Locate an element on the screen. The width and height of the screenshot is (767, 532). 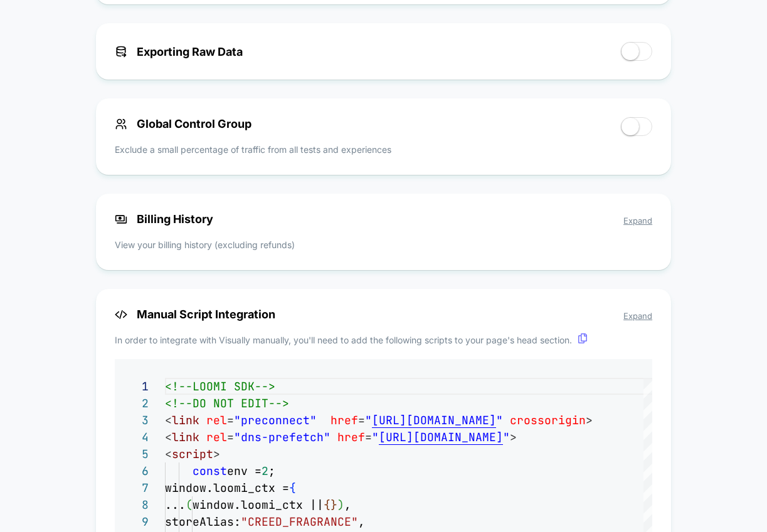
p: In order to integrate with Visually manually, you'll need to add the following scripts to your pa... is located at coordinates (384, 339).